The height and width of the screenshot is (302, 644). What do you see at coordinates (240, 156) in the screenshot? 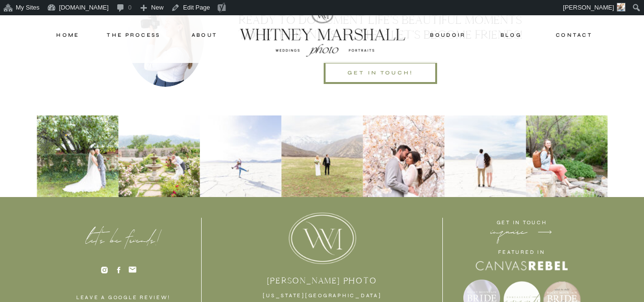
I see `img: IMG_5701` at bounding box center [240, 156].